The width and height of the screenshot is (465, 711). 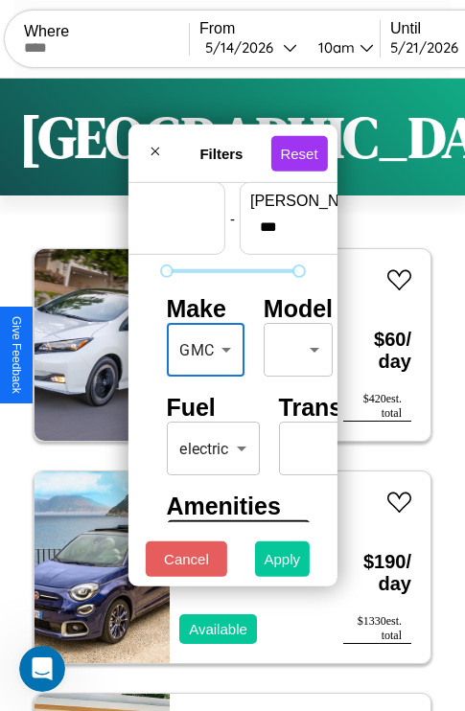 I want to click on button: Cancel, so click(x=186, y=559).